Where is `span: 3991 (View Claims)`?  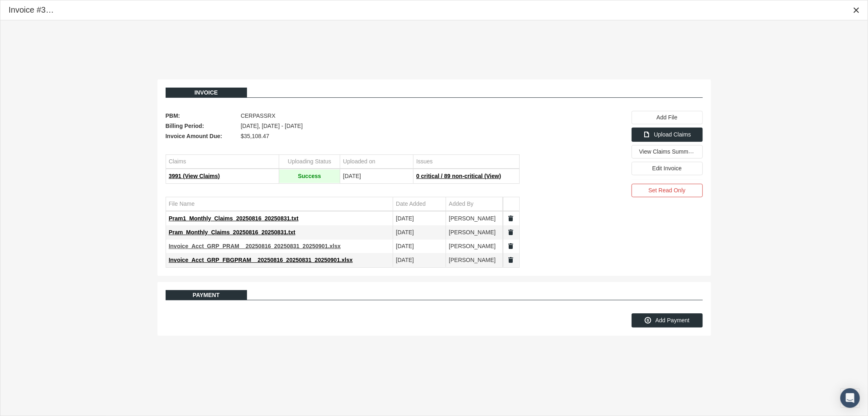
span: 3991 (View Claims) is located at coordinates (194, 176).